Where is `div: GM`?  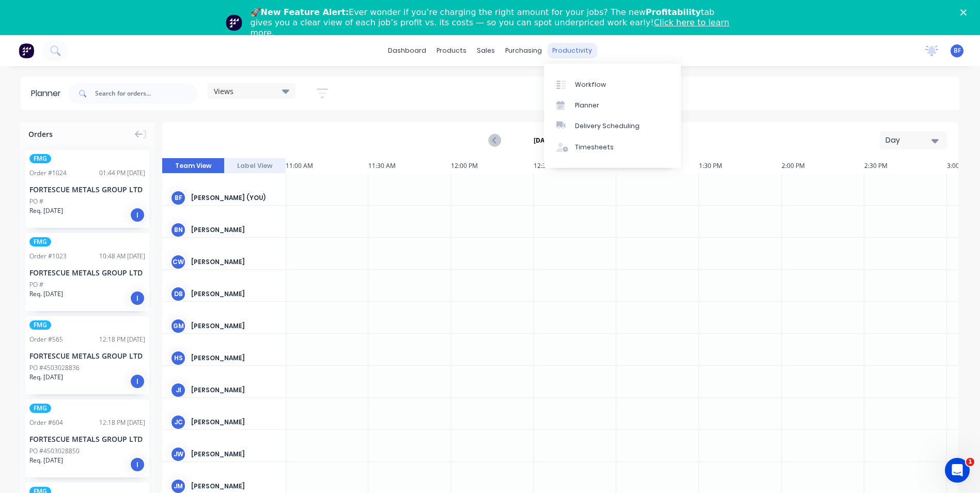 div: GM is located at coordinates (178, 326).